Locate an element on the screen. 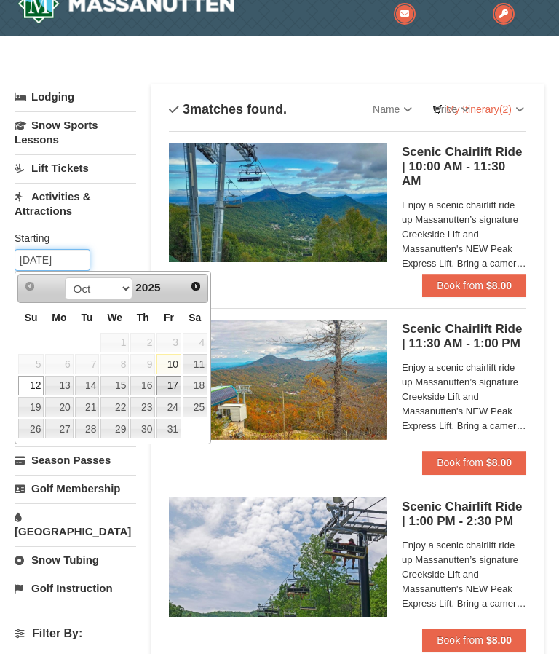 This screenshot has width=559, height=654. a: Prev is located at coordinates (30, 286).